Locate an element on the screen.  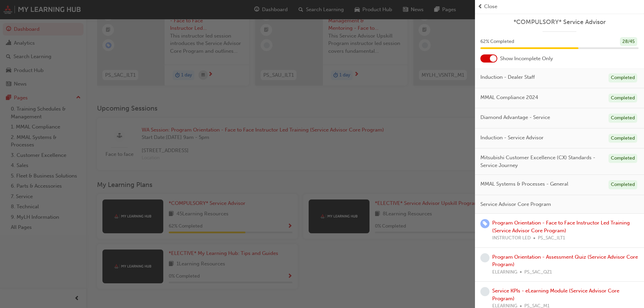
span: Induction - Dealer Staff is located at coordinates (507, 77).